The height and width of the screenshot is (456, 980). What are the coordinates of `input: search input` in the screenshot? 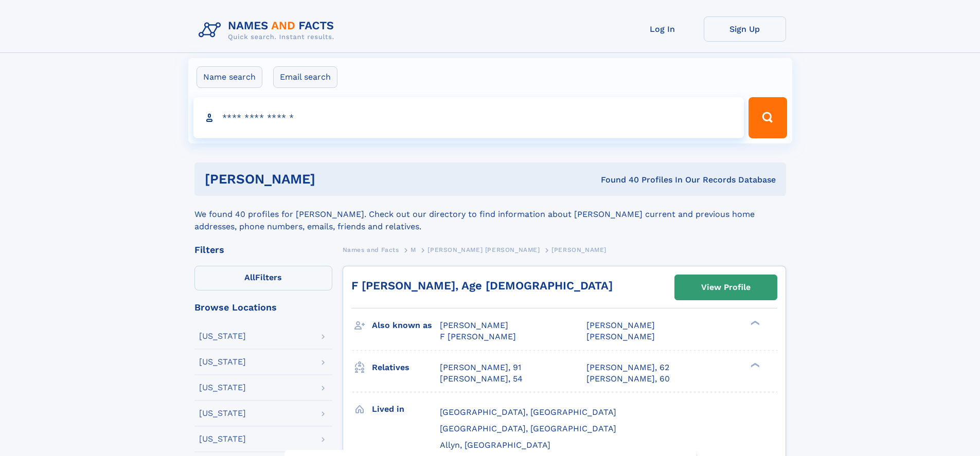 It's located at (469, 118).